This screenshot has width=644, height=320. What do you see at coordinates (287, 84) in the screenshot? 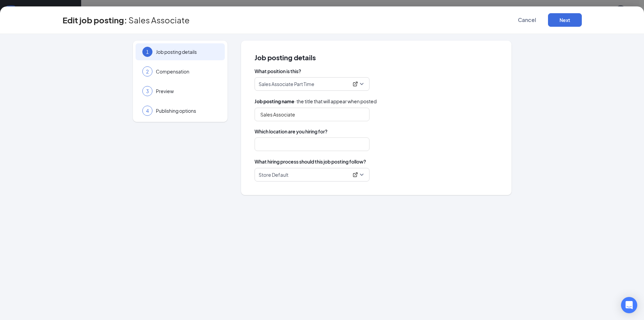
I see `p: Sales Associate Part Time` at bounding box center [287, 84].